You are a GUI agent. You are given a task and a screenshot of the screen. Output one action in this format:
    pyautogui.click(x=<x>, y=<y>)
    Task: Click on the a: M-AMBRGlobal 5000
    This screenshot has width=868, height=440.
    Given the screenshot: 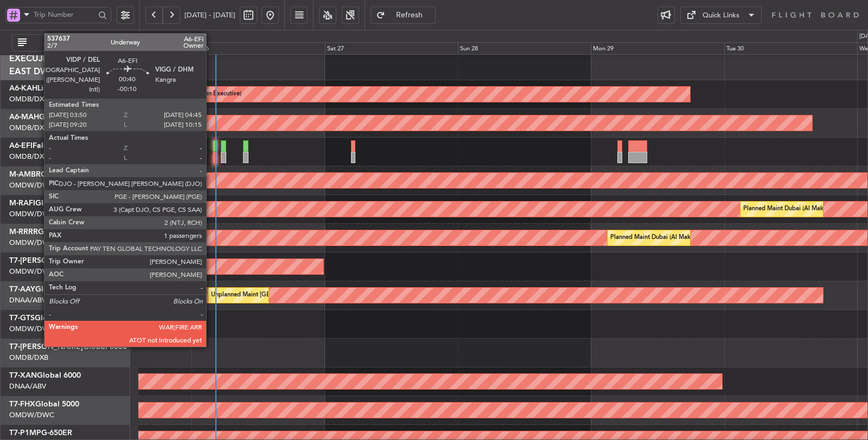 What is the action you would take?
    pyautogui.click(x=47, y=174)
    